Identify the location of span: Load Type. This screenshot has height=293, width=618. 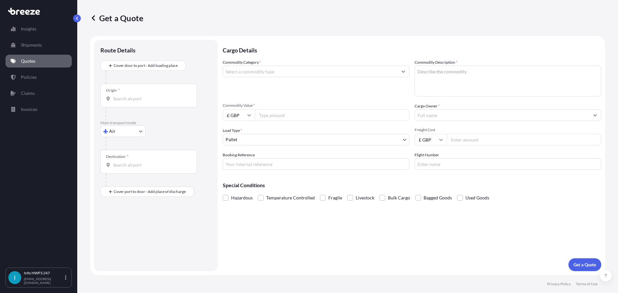
(232, 131).